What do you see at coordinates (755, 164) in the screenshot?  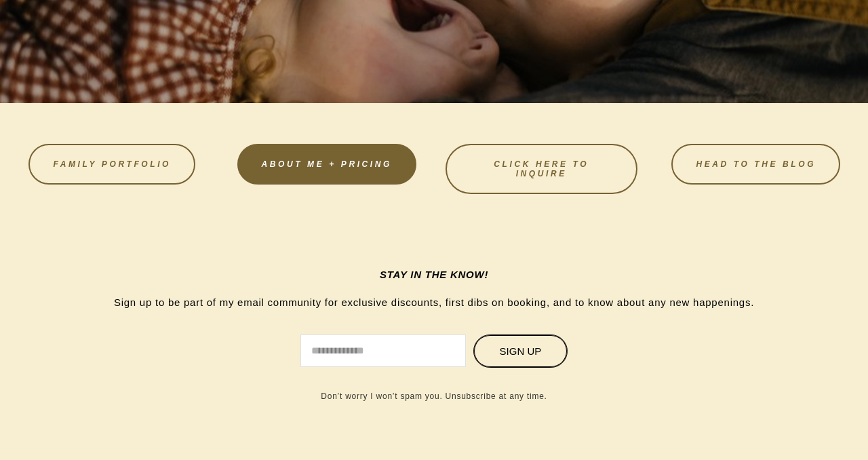 I see `a: HEAD TO THE BLOG` at bounding box center [755, 164].